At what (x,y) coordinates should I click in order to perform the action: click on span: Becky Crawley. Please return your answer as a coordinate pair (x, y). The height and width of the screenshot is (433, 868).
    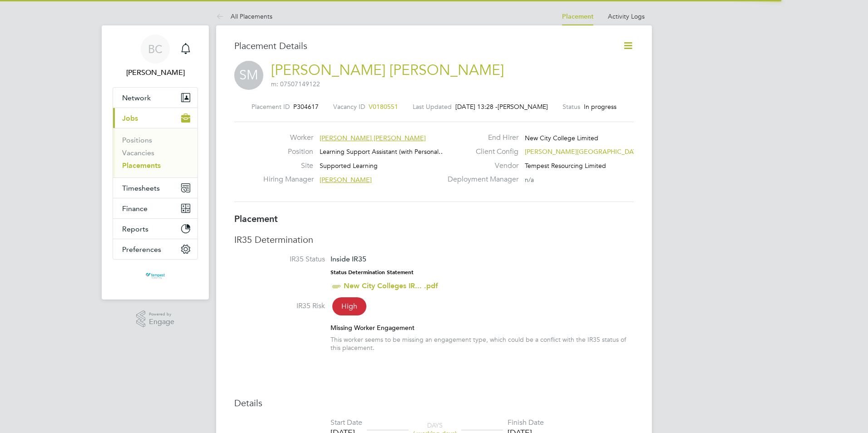
    Looking at the image, I should click on (155, 73).